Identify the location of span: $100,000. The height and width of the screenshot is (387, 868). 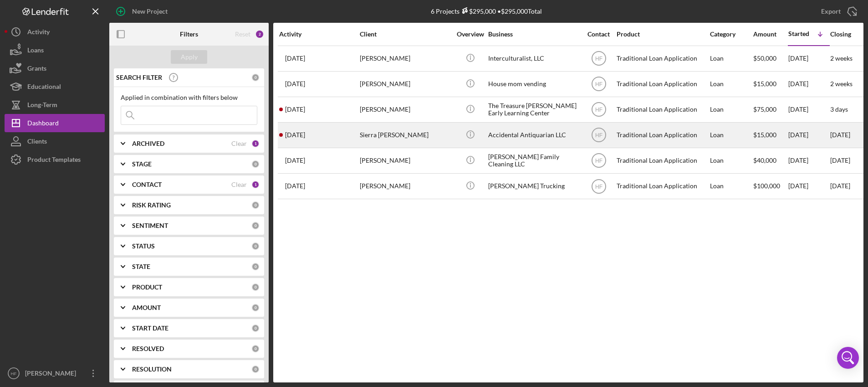
(767, 185).